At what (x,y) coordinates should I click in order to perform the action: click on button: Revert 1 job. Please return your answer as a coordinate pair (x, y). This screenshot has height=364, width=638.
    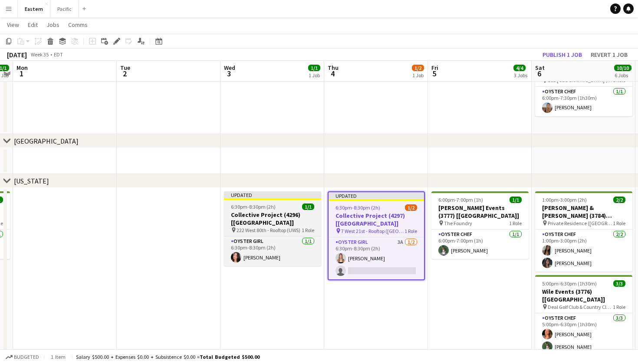
    Looking at the image, I should click on (609, 55).